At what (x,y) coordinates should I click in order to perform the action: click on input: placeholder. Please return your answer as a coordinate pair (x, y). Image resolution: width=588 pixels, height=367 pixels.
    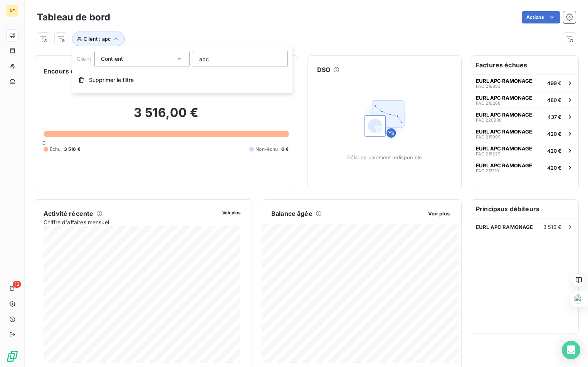
    Looking at the image, I should click on (240, 59).